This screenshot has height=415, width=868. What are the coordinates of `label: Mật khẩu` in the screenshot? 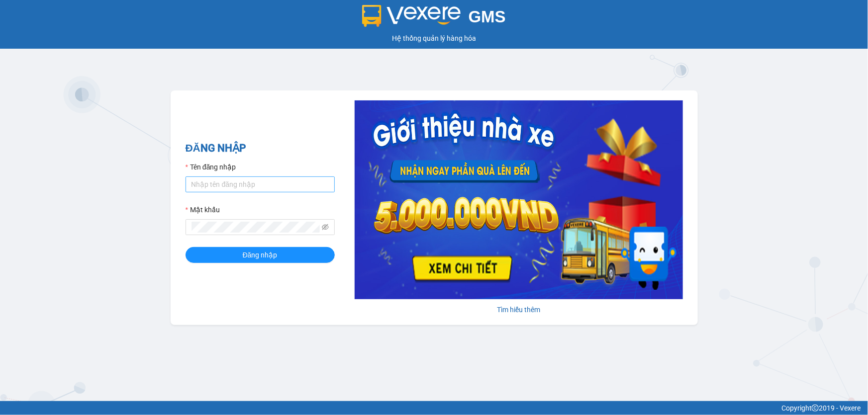 It's located at (203, 210).